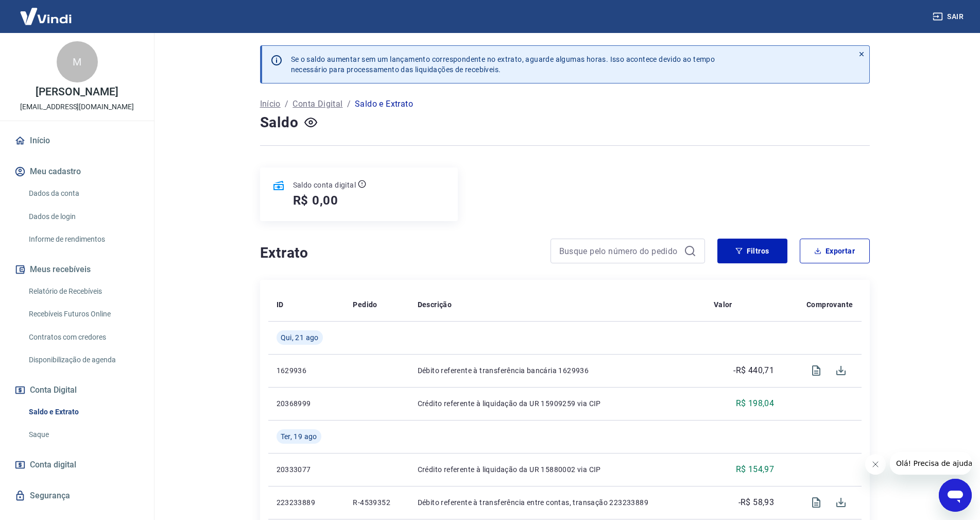 This screenshot has height=520, width=980. I want to click on button: Conta Digital, so click(77, 390).